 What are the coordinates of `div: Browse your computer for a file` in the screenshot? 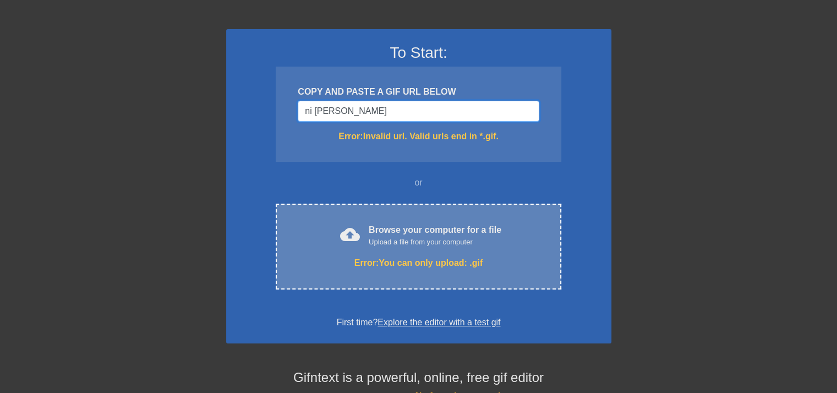 It's located at (435, 236).